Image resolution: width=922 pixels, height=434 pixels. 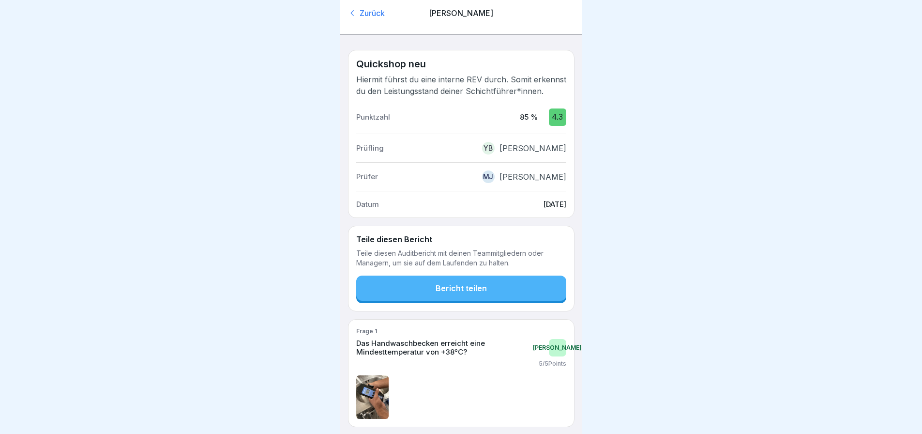 I want to click on p: Prüfling, so click(x=370, y=148).